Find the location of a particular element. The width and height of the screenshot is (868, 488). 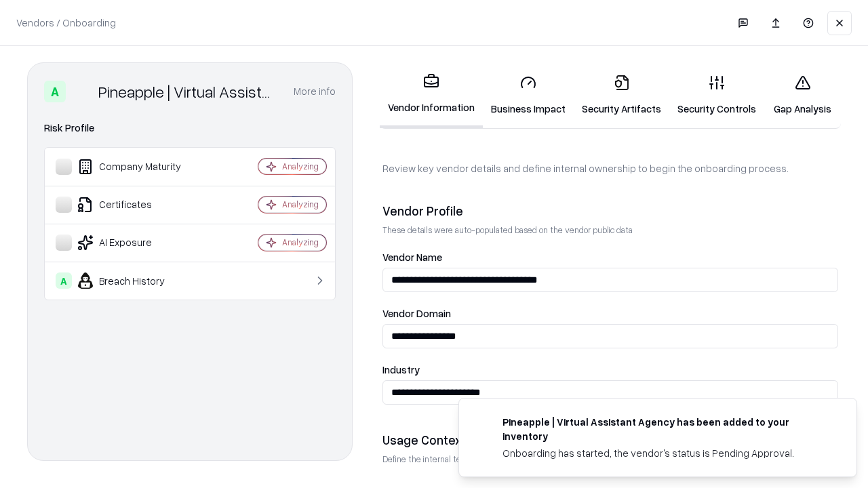

img: Pineapple | Virtual Assistant Agency is located at coordinates (82, 92).